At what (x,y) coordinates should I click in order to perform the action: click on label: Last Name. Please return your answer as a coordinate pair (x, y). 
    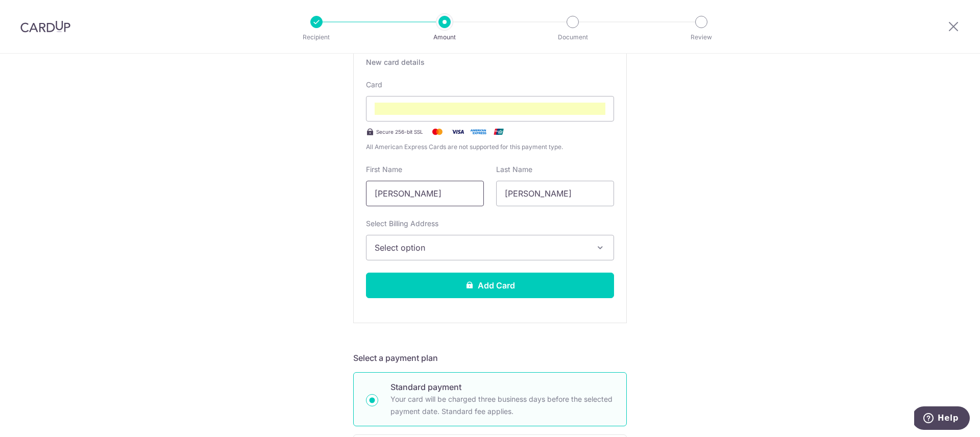
    Looking at the image, I should click on (514, 169).